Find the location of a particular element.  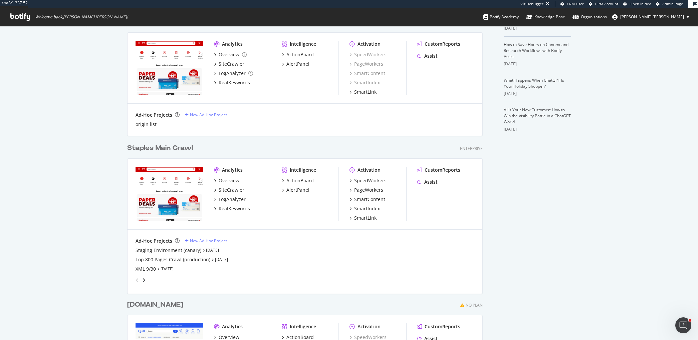

div: Staging Environment (canary) is located at coordinates (168, 251).